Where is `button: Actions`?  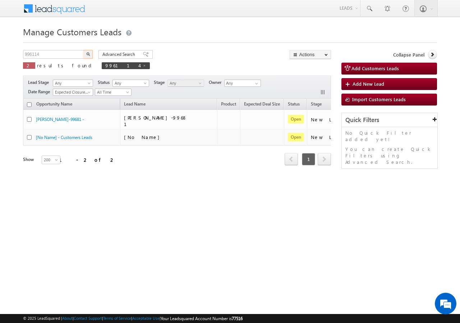
button: Actions is located at coordinates (310, 54).